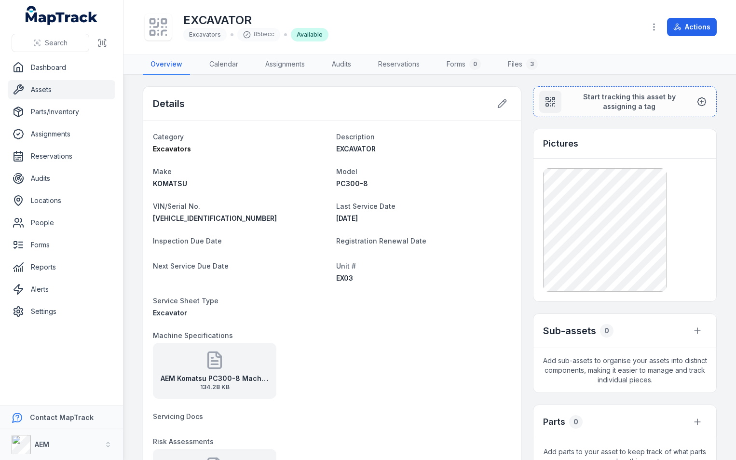 This screenshot has height=460, width=736. Describe the element at coordinates (61, 68) in the screenshot. I see `a: Dashboard` at that location.